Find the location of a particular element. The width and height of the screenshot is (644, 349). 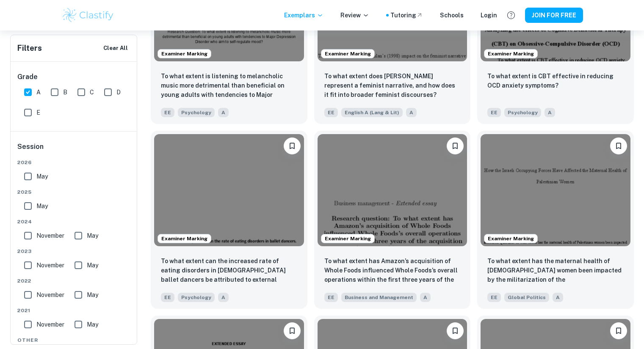

span: 2024 is located at coordinates (74, 222).